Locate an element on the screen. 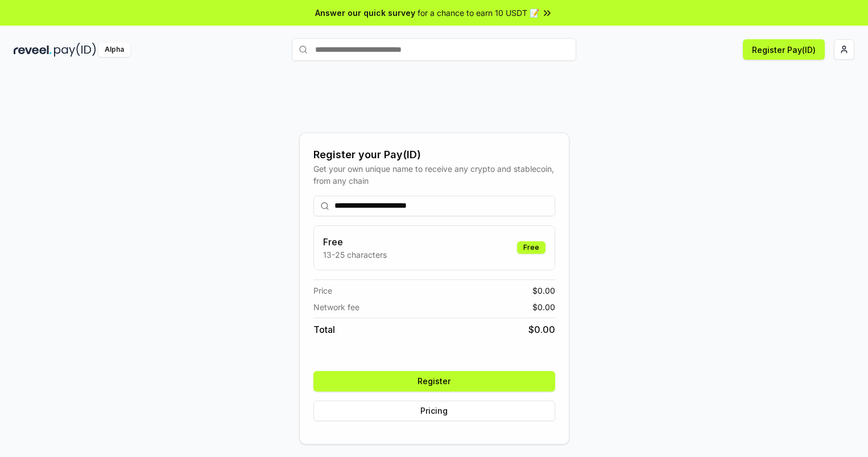  span: Price is located at coordinates (323, 290).